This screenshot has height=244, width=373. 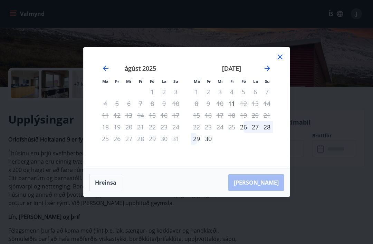 What do you see at coordinates (152, 127) in the screenshot?
I see `td: Not available. föstudagur, 22. ágúst 2025` at bounding box center [152, 127].